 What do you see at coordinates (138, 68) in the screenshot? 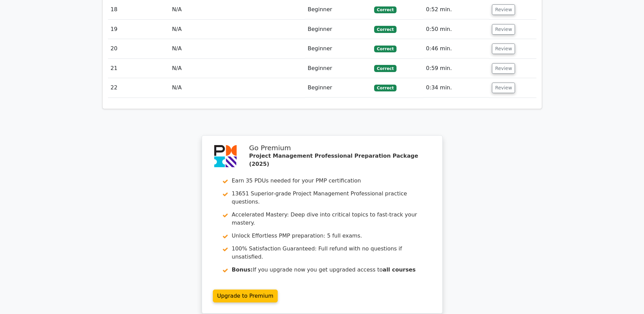
I see `td: 21` at bounding box center [138, 68].